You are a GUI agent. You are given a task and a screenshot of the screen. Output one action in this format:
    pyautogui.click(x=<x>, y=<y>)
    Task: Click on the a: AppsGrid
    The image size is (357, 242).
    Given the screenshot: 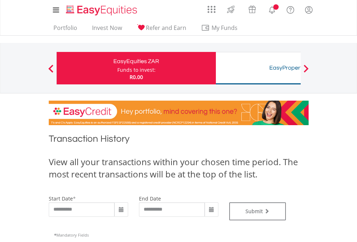 What is the action you would take?
    pyautogui.click(x=211, y=8)
    